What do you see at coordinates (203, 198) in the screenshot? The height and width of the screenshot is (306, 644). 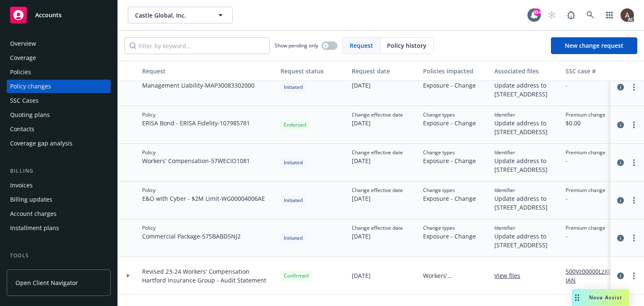 I see `span: E&O with Cyber - $2M Limit - WG00004006AE` at bounding box center [203, 198].